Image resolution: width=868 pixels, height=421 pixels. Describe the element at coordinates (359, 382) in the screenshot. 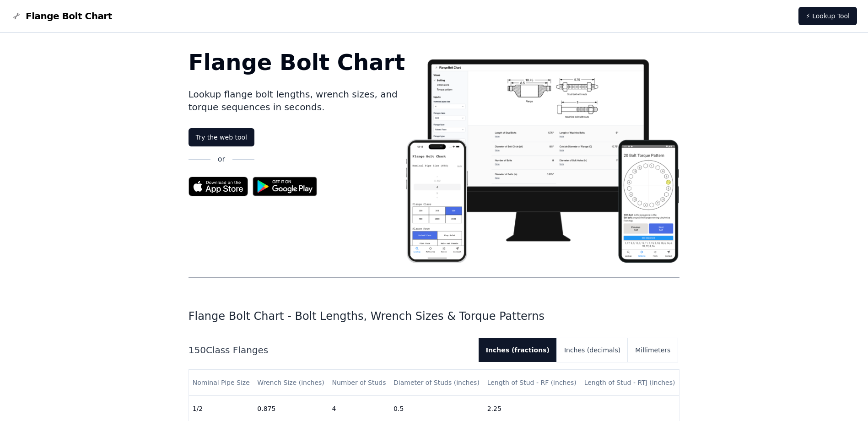

I see `th: Number of Studs` at that location.